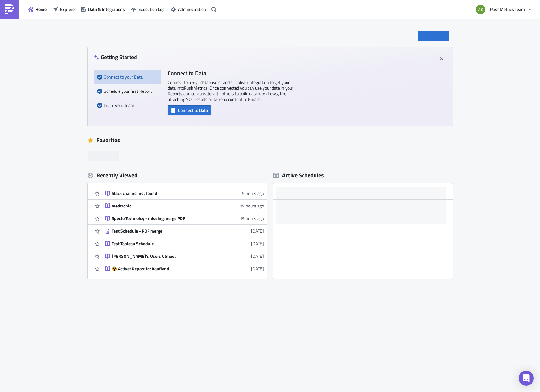 The image size is (540, 392). Describe the element at coordinates (148, 9) in the screenshot. I see `button: Execution Log` at that location.